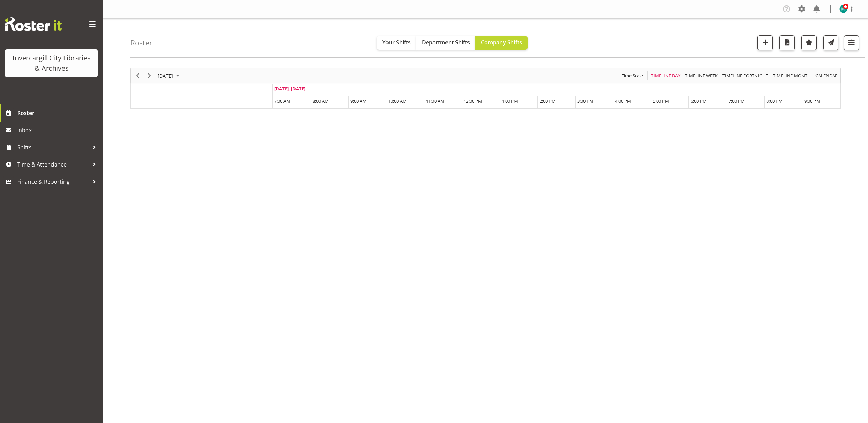 Image resolution: width=868 pixels, height=423 pixels. What do you see at coordinates (485, 88) in the screenshot?
I see `div: Timeline Day of August 28, 2025` at bounding box center [485, 88].